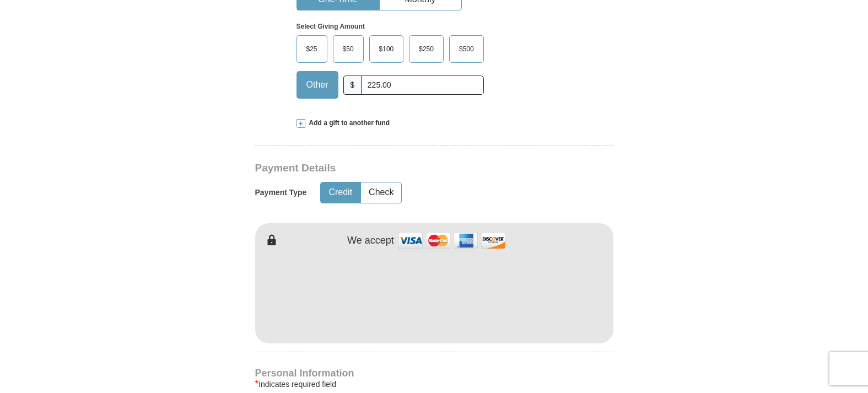 The image size is (868, 393). I want to click on span: $100, so click(387, 49).